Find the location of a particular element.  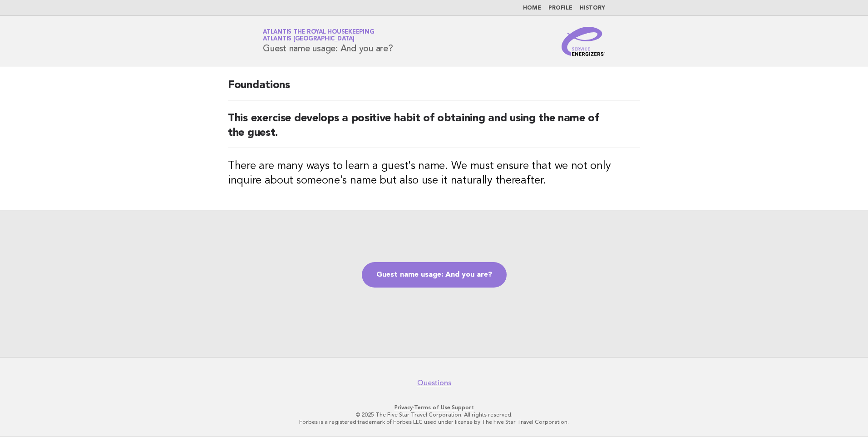

img: Service Energizers is located at coordinates (584, 41).